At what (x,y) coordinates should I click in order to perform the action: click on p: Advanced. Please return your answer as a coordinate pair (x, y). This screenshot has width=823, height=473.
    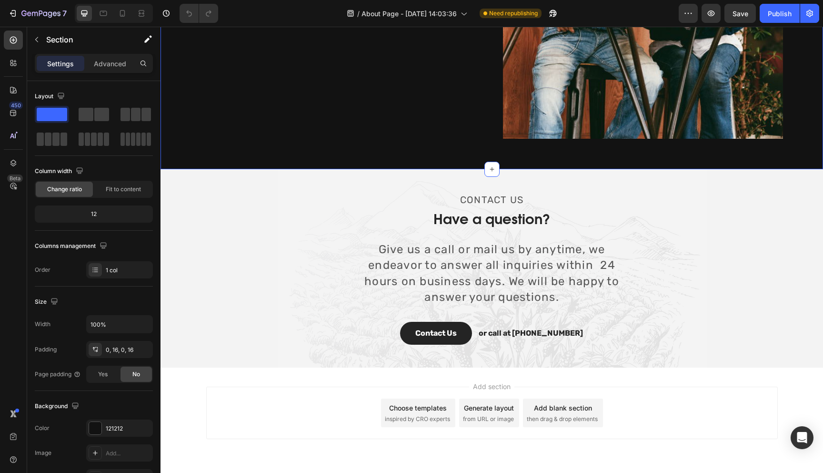
    Looking at the image, I should click on (110, 63).